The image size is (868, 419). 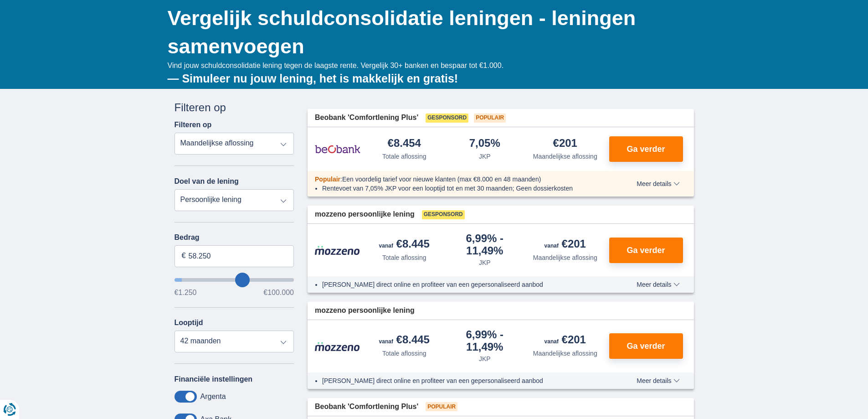 What do you see at coordinates (485, 144) in the screenshot?
I see `div: 7,05%` at bounding box center [485, 144].